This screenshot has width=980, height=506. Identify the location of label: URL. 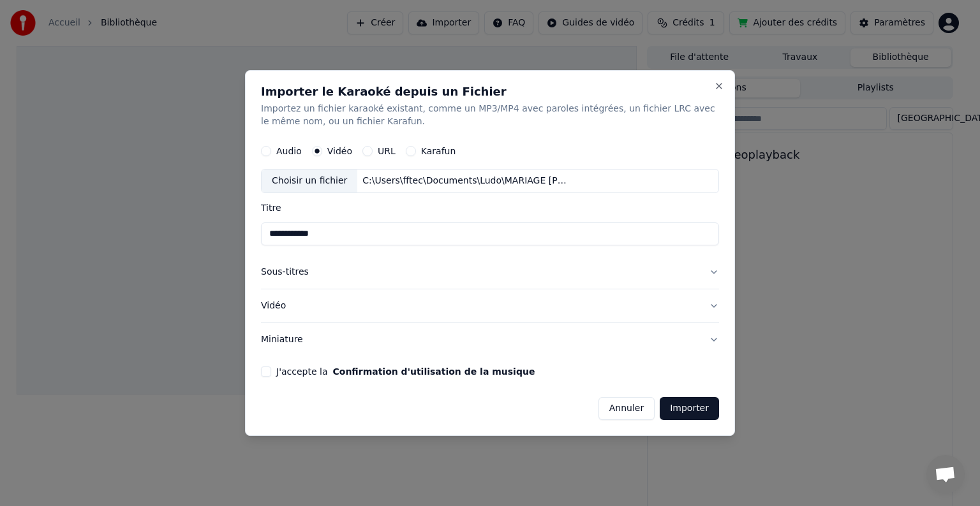
(387, 151).